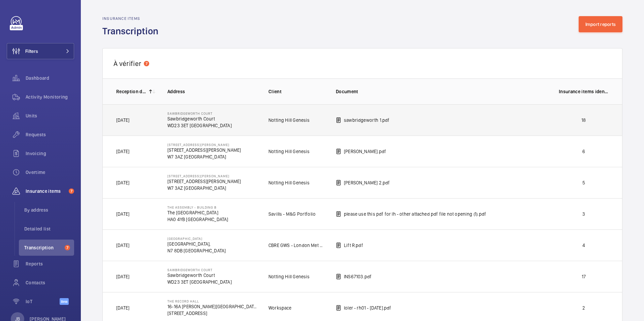 Image resolution: width=644 pixels, height=321 pixels. Describe the element at coordinates (50, 116) in the screenshot. I see `span: Units` at that location.